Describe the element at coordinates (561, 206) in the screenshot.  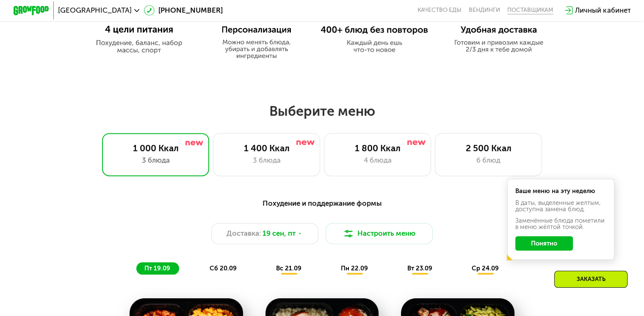
I see `div: В даты, выделенные желтым, доступна замена блюд.` at that location.